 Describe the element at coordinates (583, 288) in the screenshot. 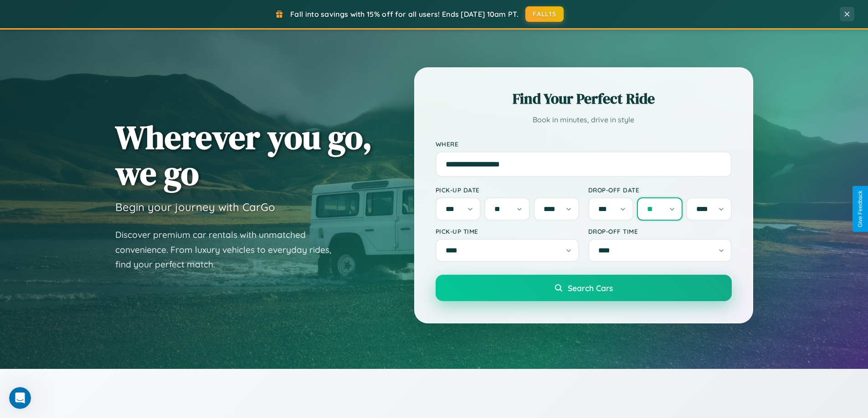

I see `button: Search Cars` at that location.